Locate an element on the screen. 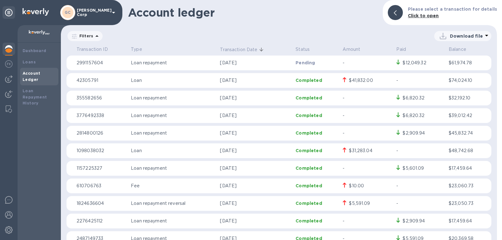 This screenshot has width=502, height=240. p: Transaction ID is located at coordinates (101, 49).